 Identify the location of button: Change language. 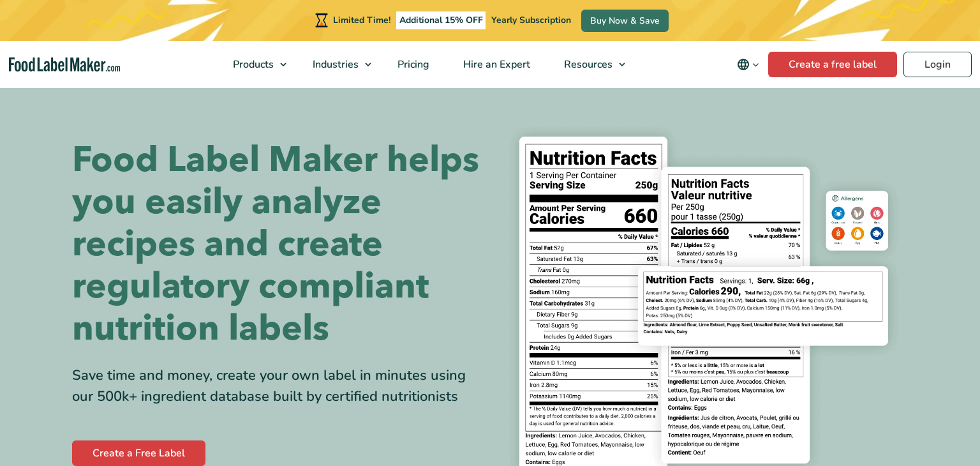
(748, 64).